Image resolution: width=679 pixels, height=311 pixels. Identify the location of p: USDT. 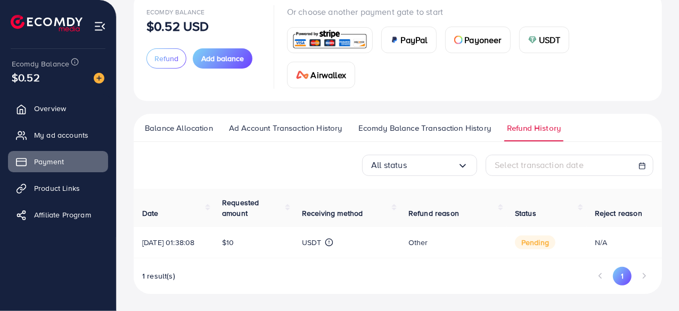
(311, 243).